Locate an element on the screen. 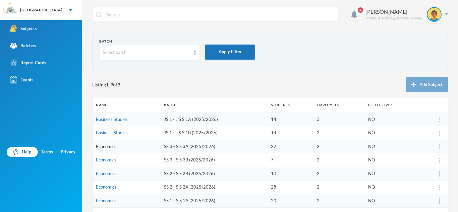 This screenshot has width=458, height=212. img: STUDENT is located at coordinates (434, 14).